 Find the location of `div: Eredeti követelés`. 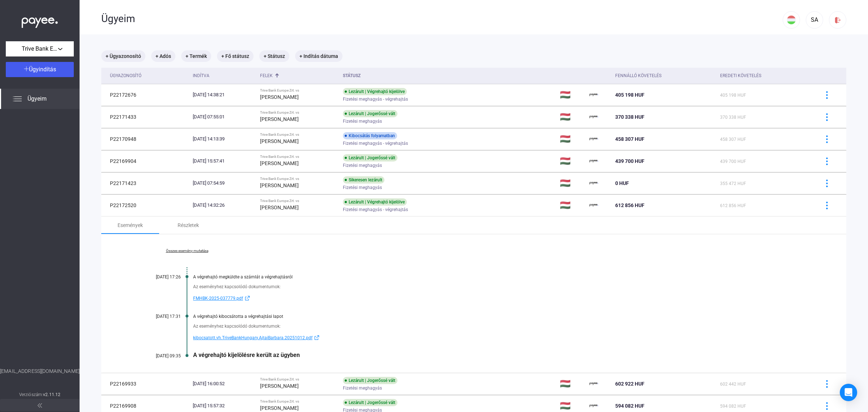

div: Eredeti követelés is located at coordinates (741, 76).